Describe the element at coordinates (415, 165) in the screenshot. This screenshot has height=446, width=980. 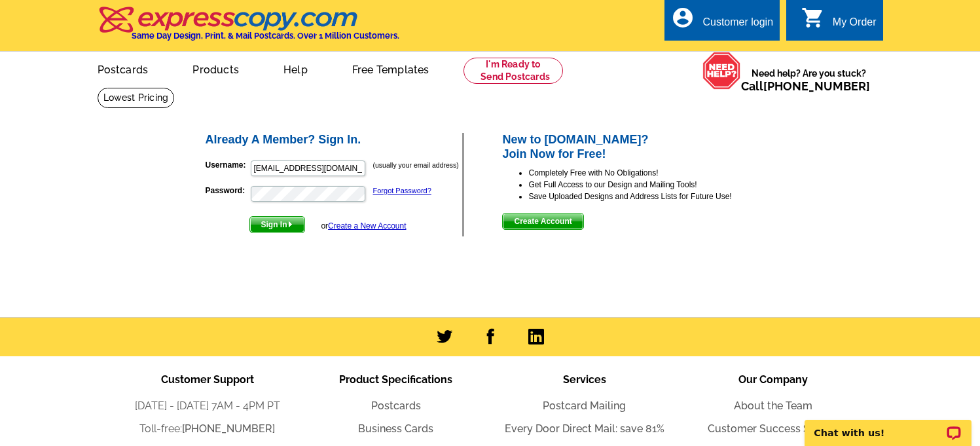
I see `small: (usually your email address)` at that location.